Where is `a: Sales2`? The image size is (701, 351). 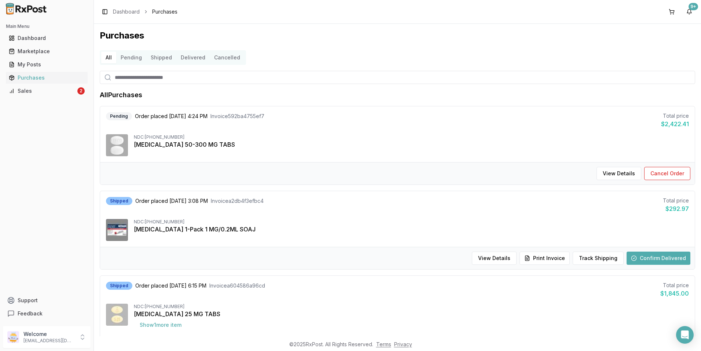
a: Sales2 is located at coordinates (47, 91).